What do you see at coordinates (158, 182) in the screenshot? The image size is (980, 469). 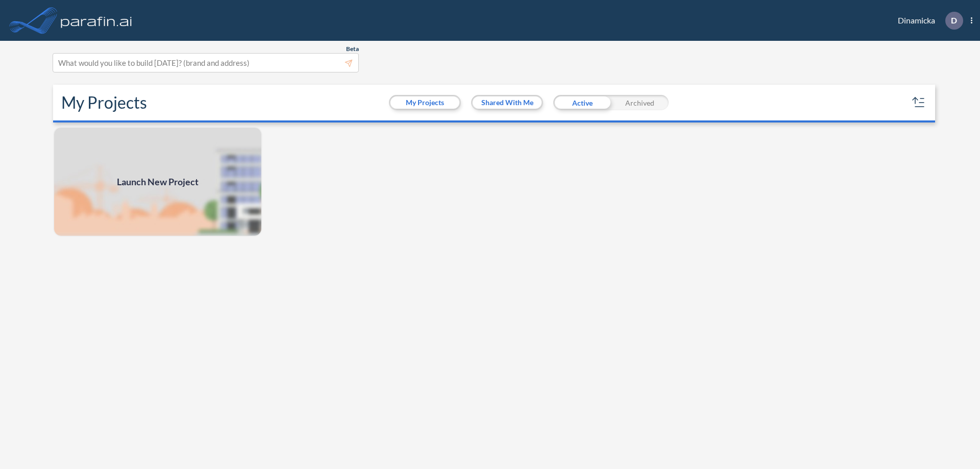 I see `a: Launch New Project` at bounding box center [158, 182].